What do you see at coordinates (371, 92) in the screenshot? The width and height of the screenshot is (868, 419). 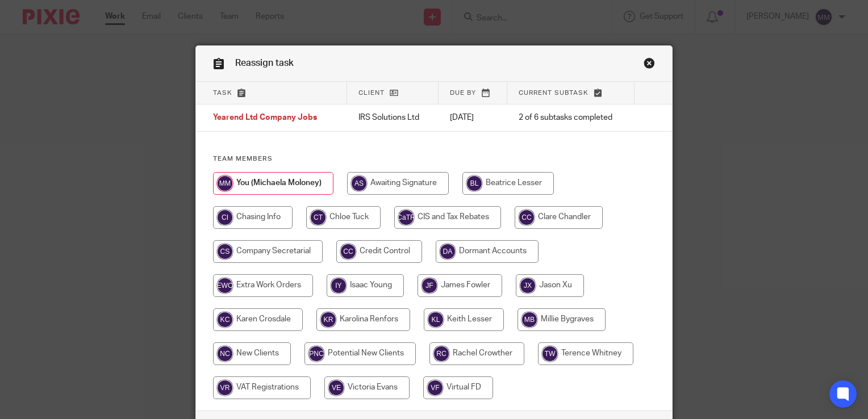 I see `span: Client` at bounding box center [371, 92].